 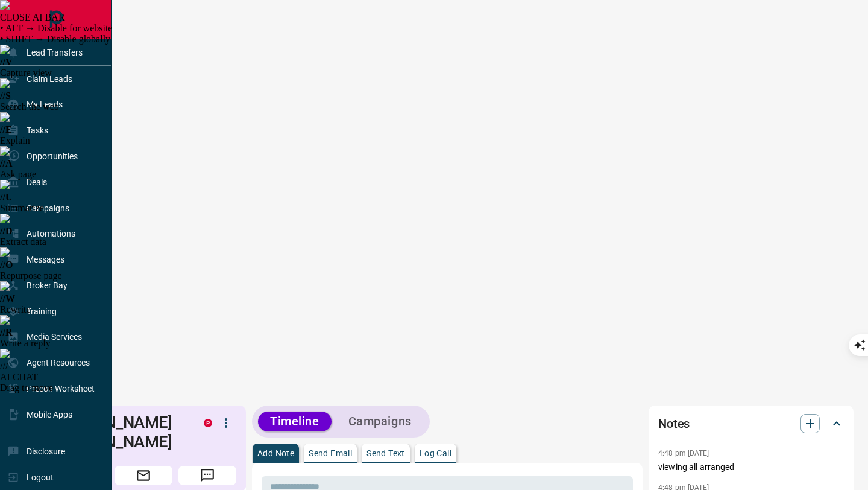 What do you see at coordinates (208, 423) in the screenshot?
I see `div: property.ca` at bounding box center [208, 423].